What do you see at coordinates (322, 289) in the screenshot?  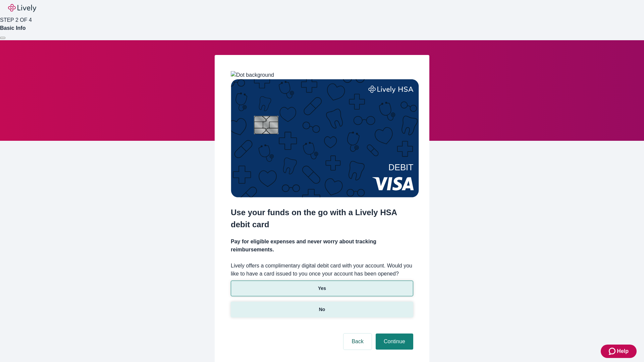 I see `p: Yes` at bounding box center [322, 289].